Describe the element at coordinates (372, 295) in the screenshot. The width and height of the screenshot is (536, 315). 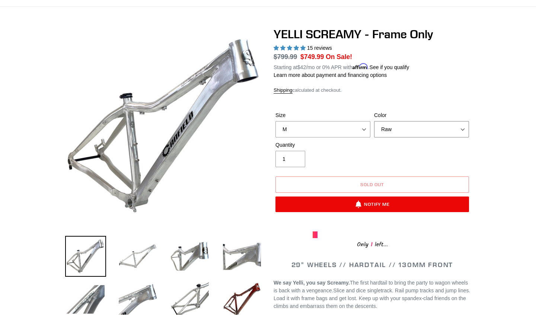
I see `p: Slice and dice singletrack. Rail pump tracks and jump lines. Load it with frame bags and get lost...` at that location.